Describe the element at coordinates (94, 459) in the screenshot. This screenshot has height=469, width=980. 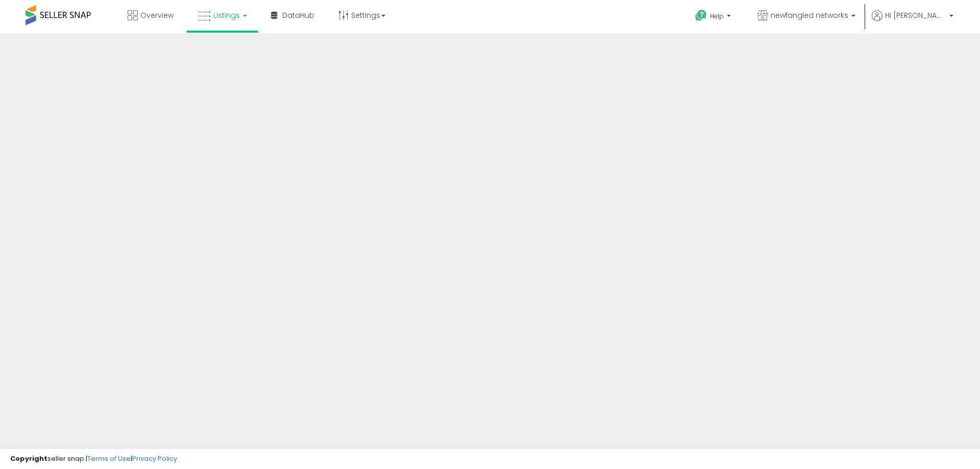
I see `div: seller snap | |` at that location.